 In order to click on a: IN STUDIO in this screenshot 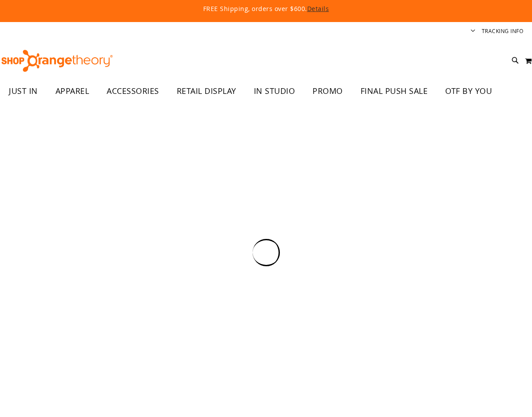, I will do `click(275, 92)`.